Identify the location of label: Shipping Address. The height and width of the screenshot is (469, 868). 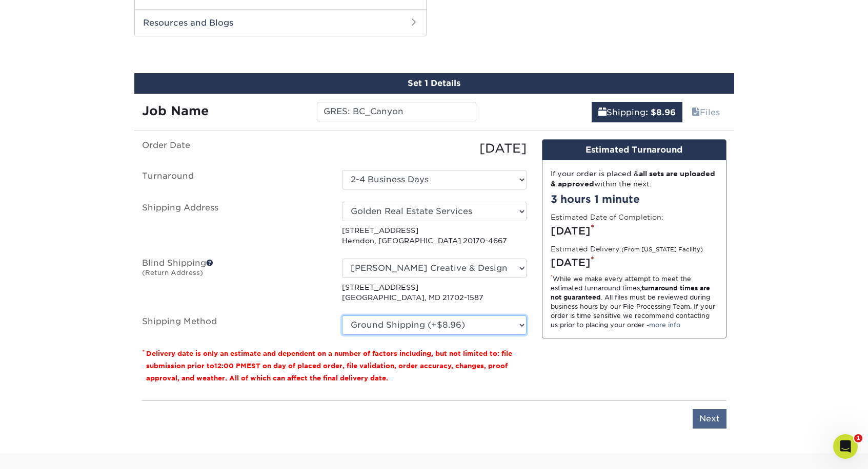
(234, 224).